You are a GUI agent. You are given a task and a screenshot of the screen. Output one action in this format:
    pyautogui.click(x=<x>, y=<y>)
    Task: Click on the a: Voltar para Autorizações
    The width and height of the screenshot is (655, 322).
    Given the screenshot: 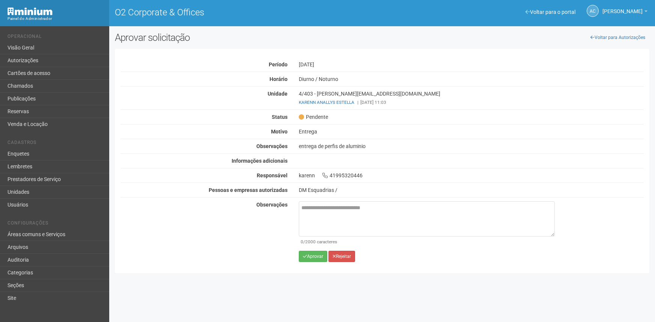 What is the action you would take?
    pyautogui.click(x=618, y=38)
    